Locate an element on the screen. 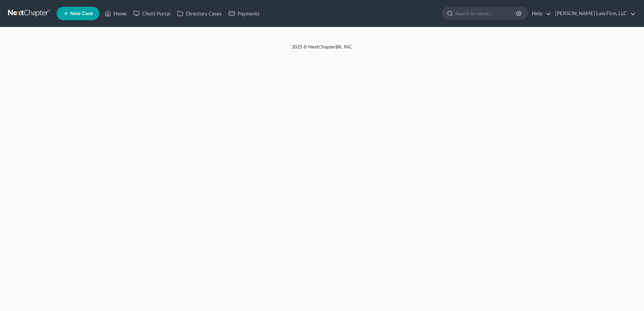  div: 2025 © NextChapterBK, INC is located at coordinates (322, 49).